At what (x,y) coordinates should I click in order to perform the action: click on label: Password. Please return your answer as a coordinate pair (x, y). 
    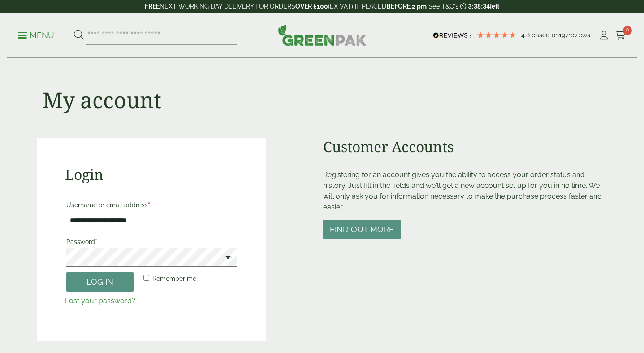
    Looking at the image, I should click on (152, 242).